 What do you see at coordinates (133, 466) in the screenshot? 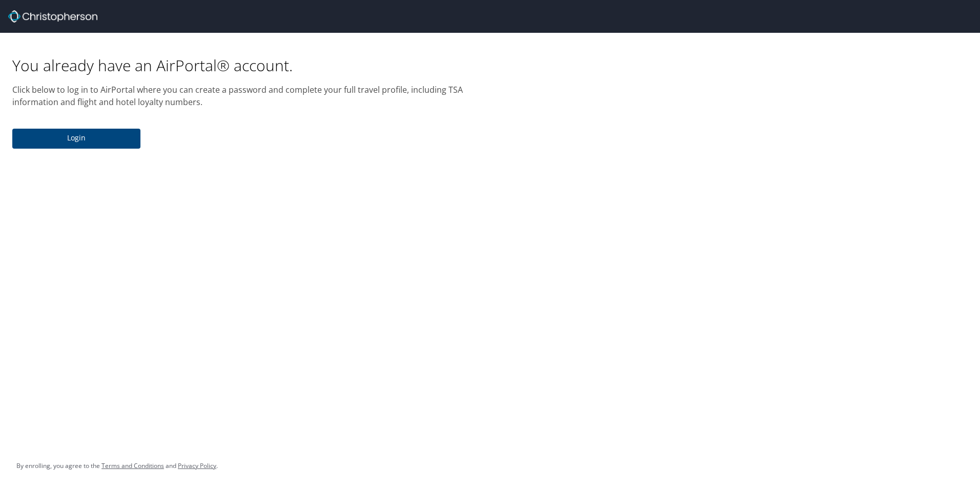
I see `a: Terms and Conditions` at bounding box center [133, 466].